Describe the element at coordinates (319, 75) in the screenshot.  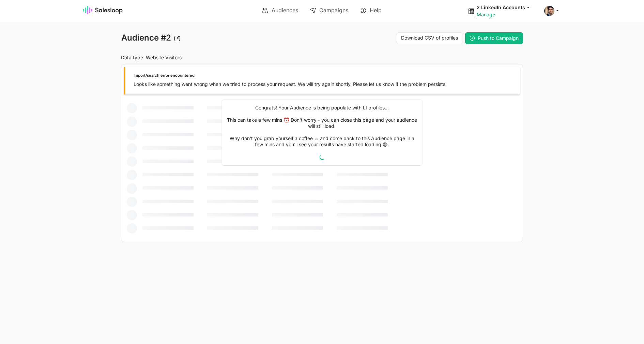
I see `h6: Import/search error encountered` at that location.